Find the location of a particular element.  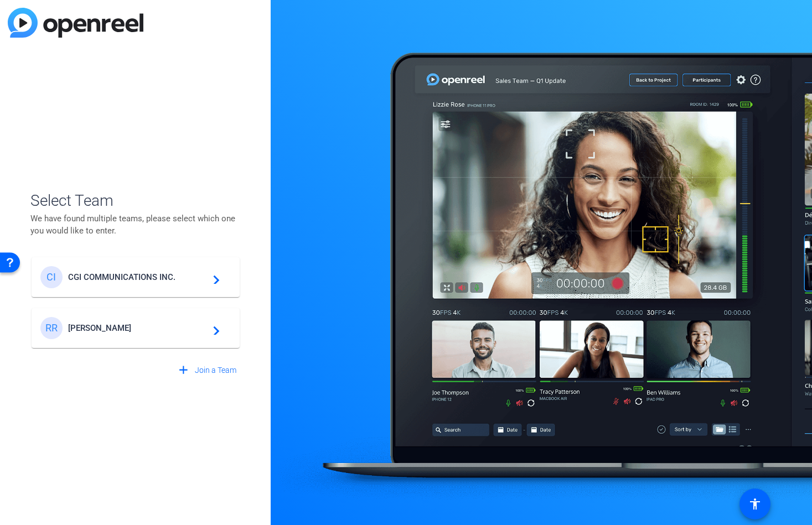

span: Join a Team is located at coordinates (215, 370).